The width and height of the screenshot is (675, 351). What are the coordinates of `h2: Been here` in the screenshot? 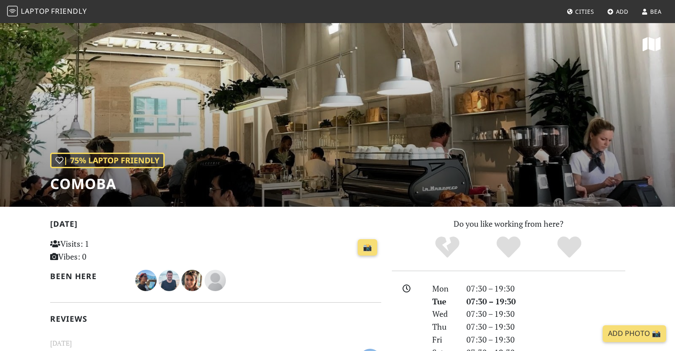 It's located at (87, 276).